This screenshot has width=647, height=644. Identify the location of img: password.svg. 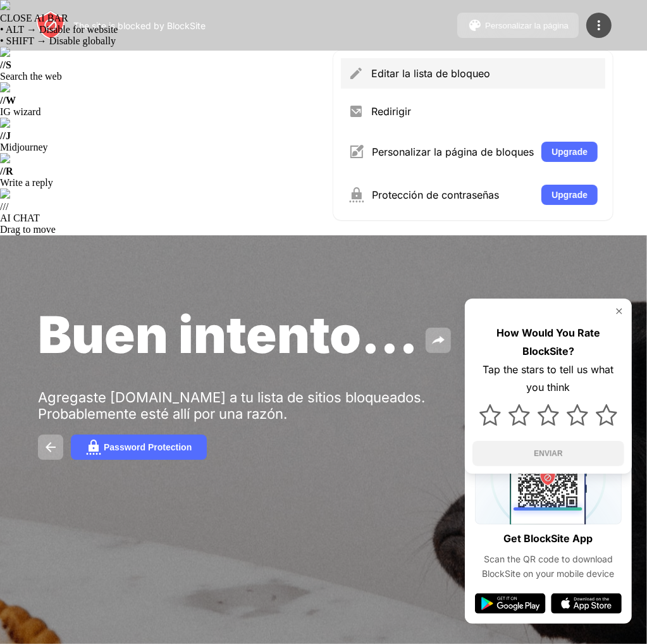
(93, 447).